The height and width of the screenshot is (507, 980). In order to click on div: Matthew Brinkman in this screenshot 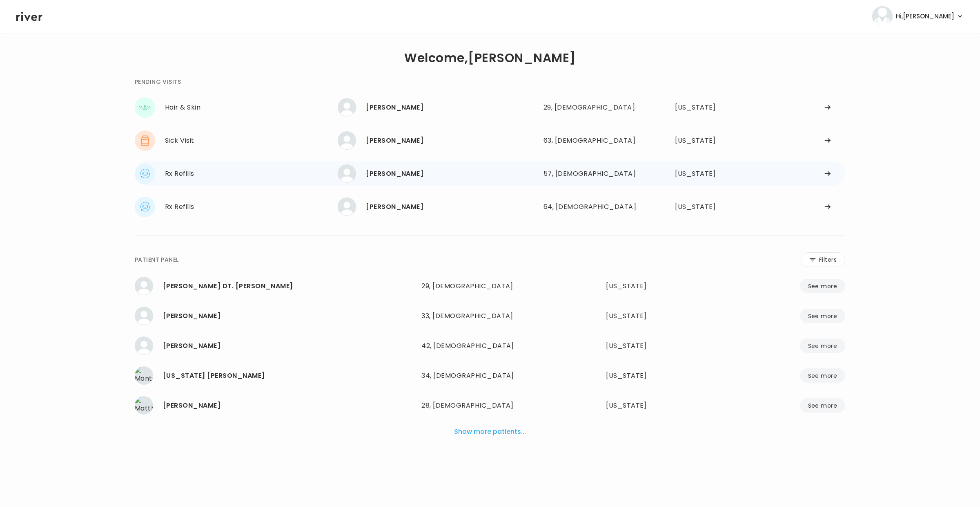, I will do `click(289, 405)`.